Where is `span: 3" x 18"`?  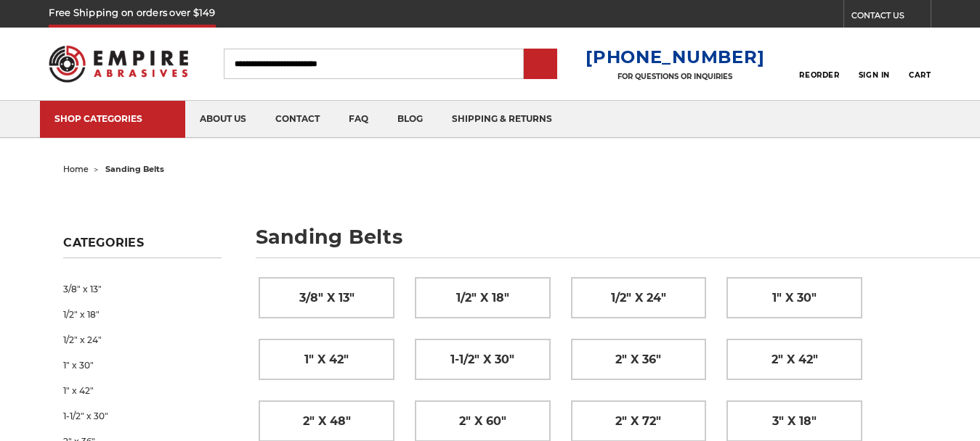
span: 3" x 18" is located at coordinates (794, 421).